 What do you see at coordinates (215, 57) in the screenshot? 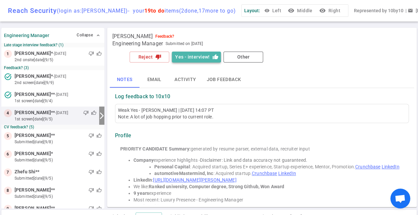
I see `i: thumb_up` at bounding box center [215, 57].